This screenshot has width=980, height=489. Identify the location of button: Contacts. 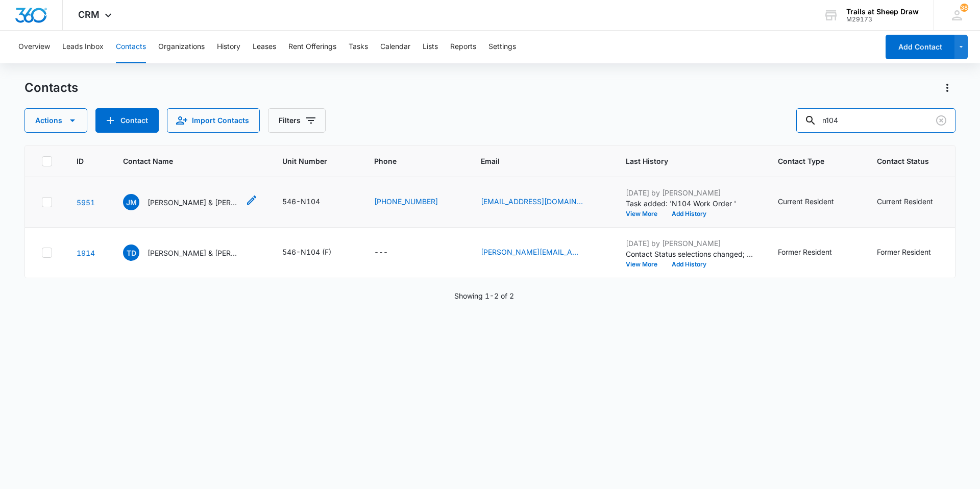
(131, 47).